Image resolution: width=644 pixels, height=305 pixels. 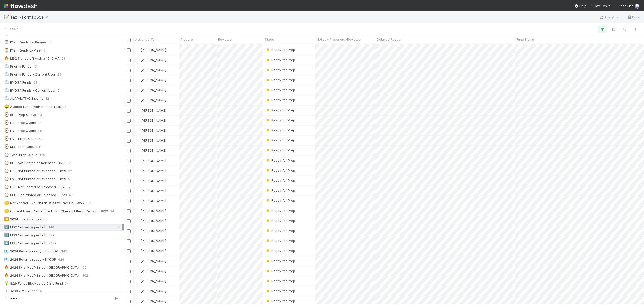 What do you see at coordinates (84, 267) in the screenshot?
I see `span: 90` at bounding box center [84, 267].